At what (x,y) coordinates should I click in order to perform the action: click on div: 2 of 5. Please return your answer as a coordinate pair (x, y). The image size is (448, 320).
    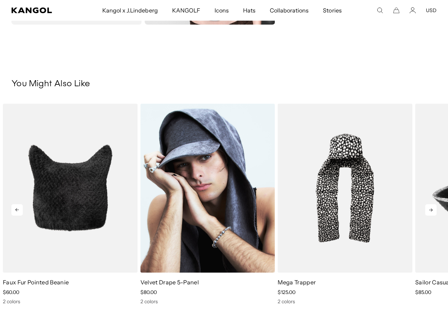
    Looking at the image, I should click on (206, 204).